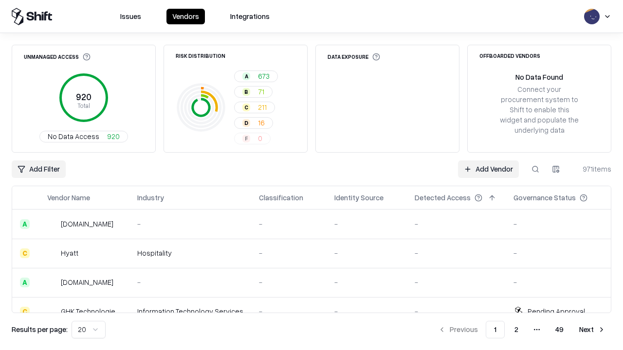  Describe the element at coordinates (254, 123) in the screenshot. I see `button: D16` at that location.